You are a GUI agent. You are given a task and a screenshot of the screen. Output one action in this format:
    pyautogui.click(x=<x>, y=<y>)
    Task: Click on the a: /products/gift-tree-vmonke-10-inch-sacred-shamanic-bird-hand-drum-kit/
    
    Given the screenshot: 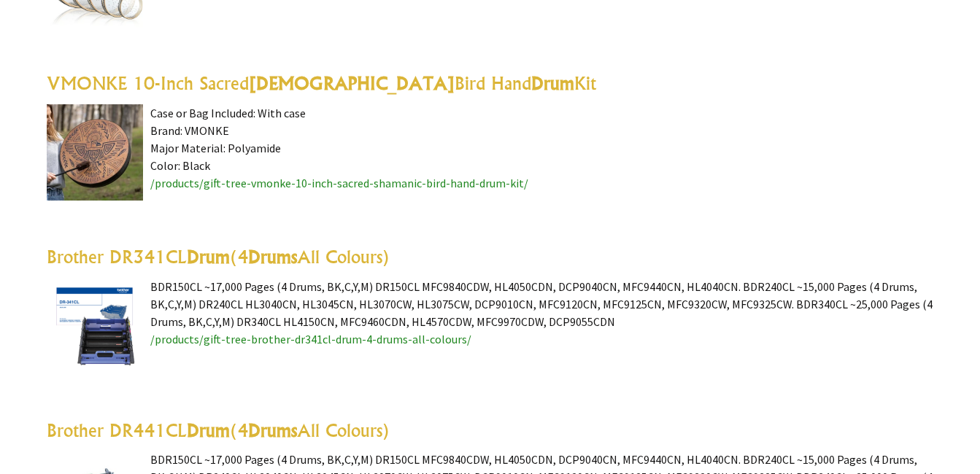 What is the action you would take?
    pyautogui.click(x=340, y=184)
    